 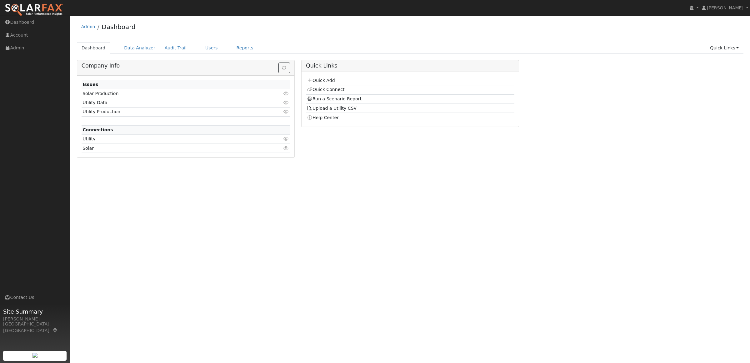 I want to click on a: Data Analyzer, so click(x=140, y=48).